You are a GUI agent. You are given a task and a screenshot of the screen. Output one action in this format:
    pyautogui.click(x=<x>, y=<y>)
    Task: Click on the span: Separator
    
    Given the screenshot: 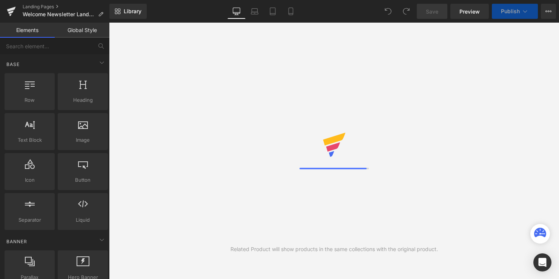 What is the action you would take?
    pyautogui.click(x=29, y=220)
    